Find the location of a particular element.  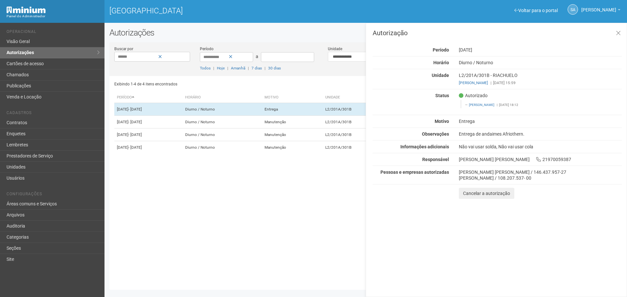

a: SA is located at coordinates (572, 9).